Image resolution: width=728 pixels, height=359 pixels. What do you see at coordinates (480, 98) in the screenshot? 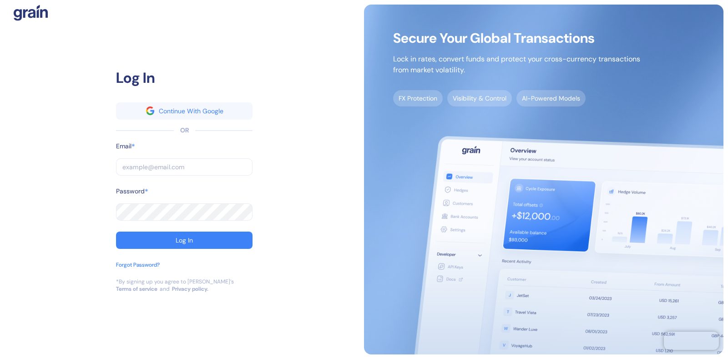
I see `span: Visibility & Control` at bounding box center [480, 98].